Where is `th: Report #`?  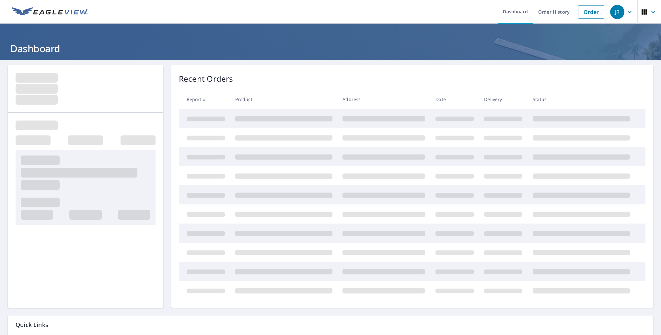
th: Report # is located at coordinates (204, 99).